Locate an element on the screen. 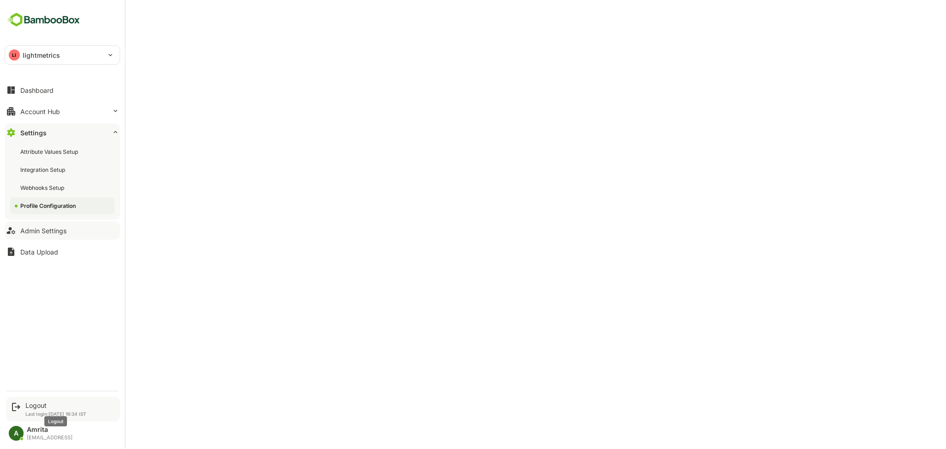 Image resolution: width=946 pixels, height=449 pixels. div: Dashboard is located at coordinates (37, 90).